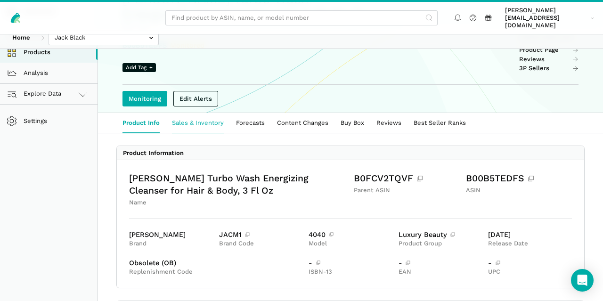 This screenshot has width=603, height=301. Describe the element at coordinates (250, 123) in the screenshot. I see `a: Forecasts` at that location.